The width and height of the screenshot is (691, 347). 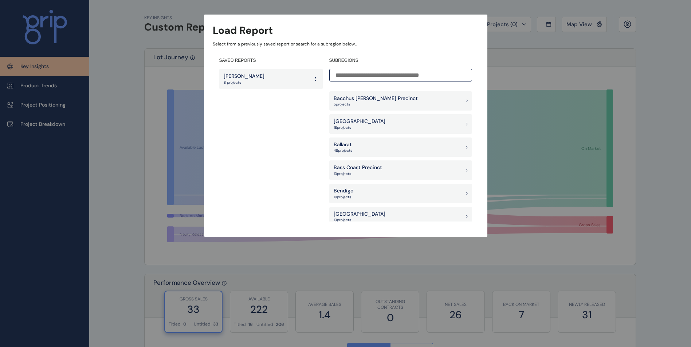 What do you see at coordinates (244, 83) in the screenshot?
I see `p: 8 projects` at bounding box center [244, 83].